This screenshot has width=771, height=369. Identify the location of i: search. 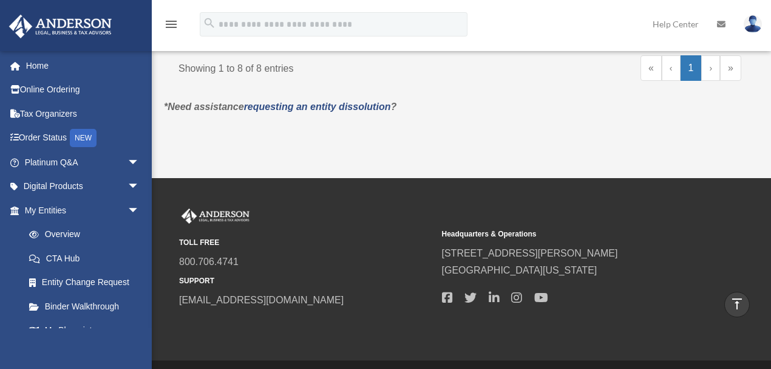
(209, 23).